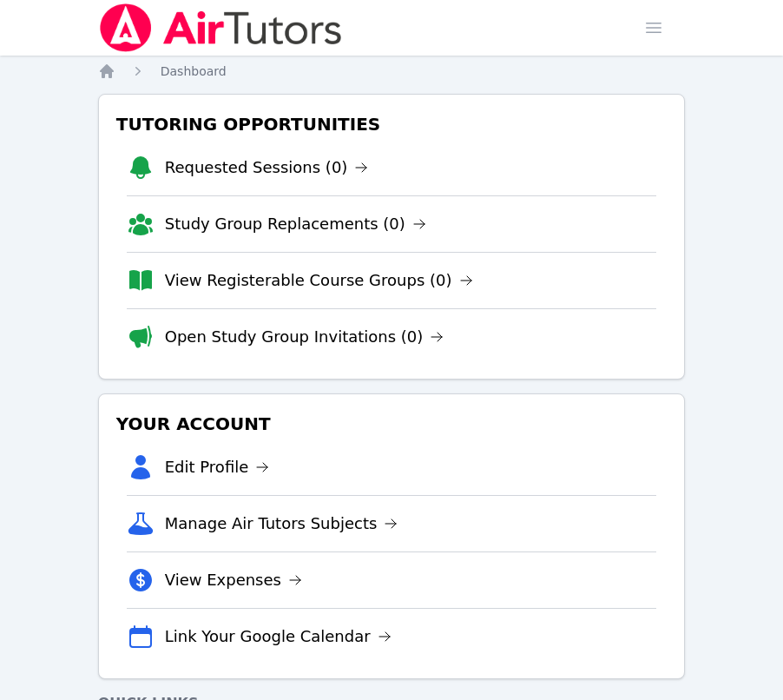 Image resolution: width=783 pixels, height=700 pixels. I want to click on img: Air Tutors, so click(221, 28).